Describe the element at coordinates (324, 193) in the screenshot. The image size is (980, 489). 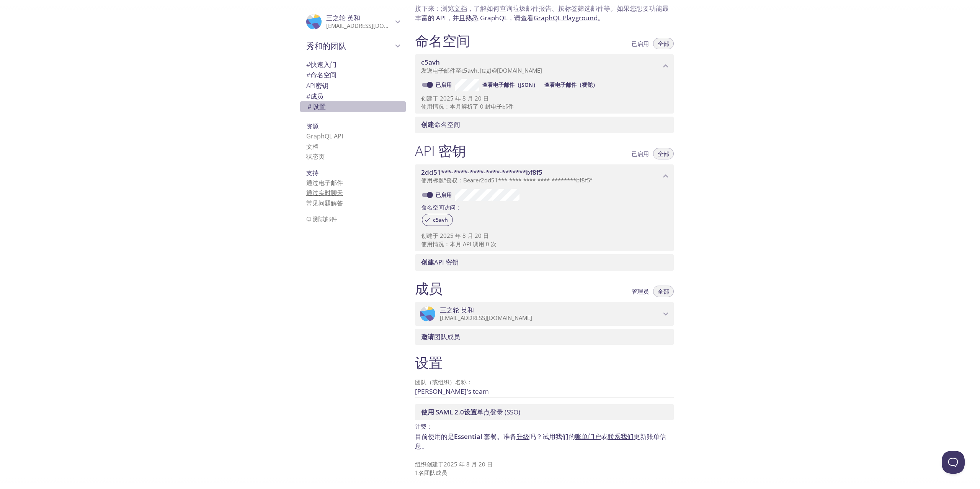
I see `font: 通过实时聊天` at that location.